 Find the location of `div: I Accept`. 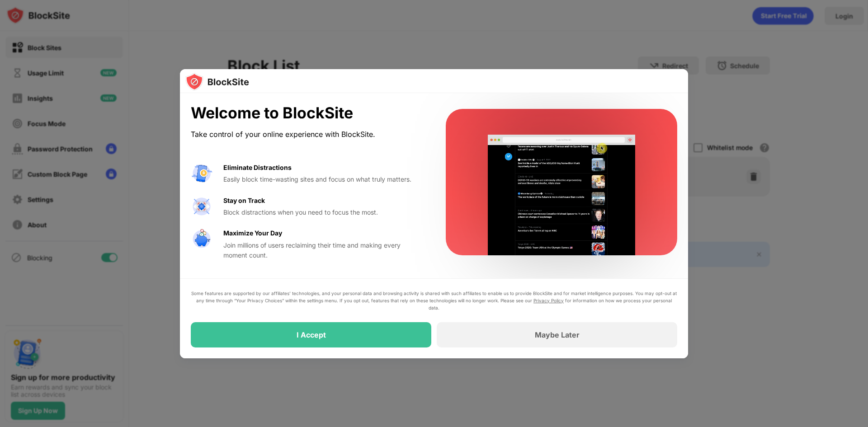

div: I Accept is located at coordinates (311, 335).